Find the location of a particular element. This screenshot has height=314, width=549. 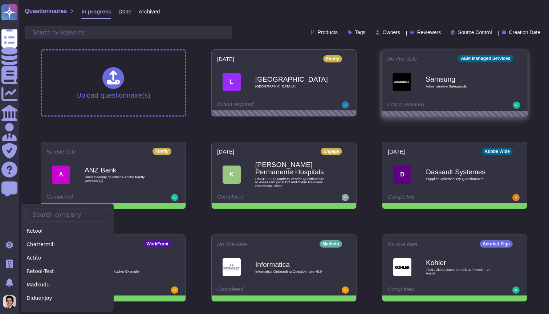

b: ANZ Bank is located at coordinates (121, 170).